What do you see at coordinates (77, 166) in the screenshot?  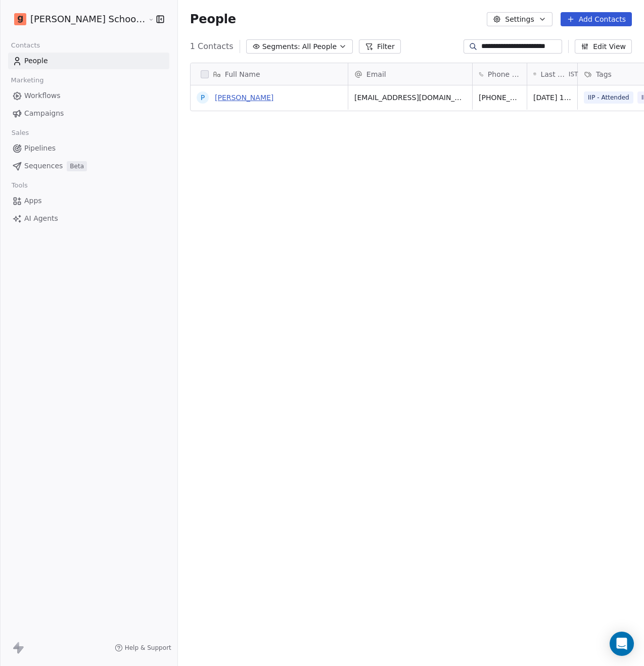 I see `span: Beta` at bounding box center [77, 166].